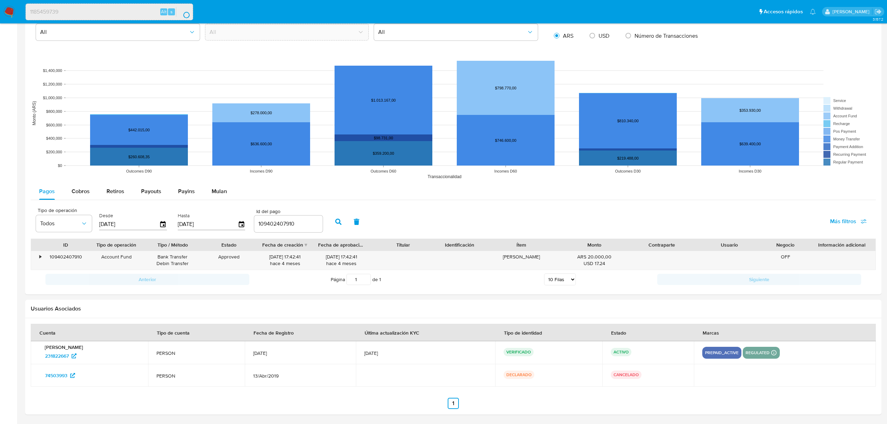 The width and height of the screenshot is (887, 424). What do you see at coordinates (109, 12) in the screenshot?
I see `input: Buscar usuario o caso...` at bounding box center [109, 12].